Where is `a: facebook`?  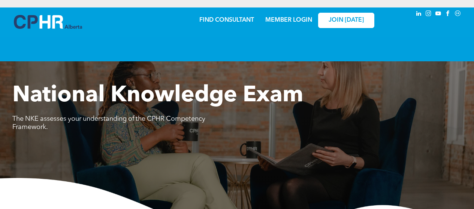
a: facebook is located at coordinates (448, 14).